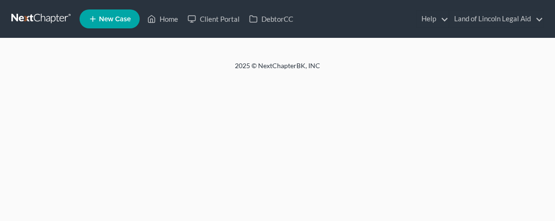 This screenshot has width=555, height=221. What do you see at coordinates (213, 19) in the screenshot?
I see `a: Client Portal` at bounding box center [213, 19].